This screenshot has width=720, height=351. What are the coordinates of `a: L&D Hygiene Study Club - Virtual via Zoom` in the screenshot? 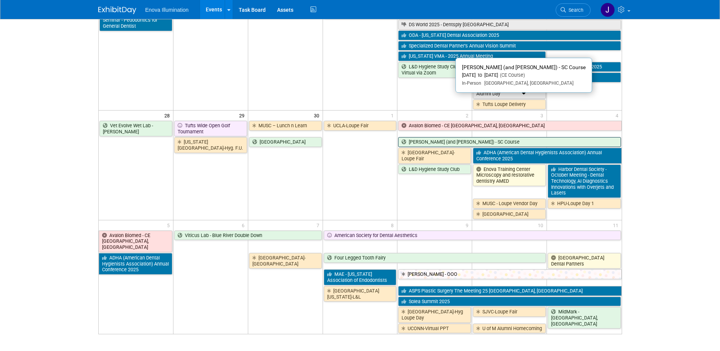 It's located at (435, 69).